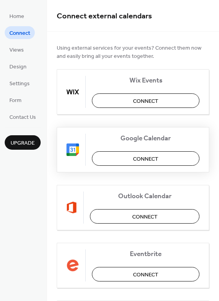 The height and width of the screenshot is (301, 219). I want to click on span: Views, so click(16, 50).